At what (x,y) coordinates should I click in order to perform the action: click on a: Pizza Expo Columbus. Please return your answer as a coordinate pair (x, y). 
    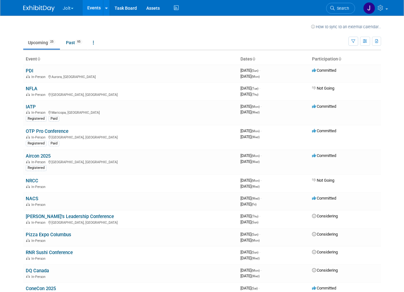
    Looking at the image, I should click on (48, 235).